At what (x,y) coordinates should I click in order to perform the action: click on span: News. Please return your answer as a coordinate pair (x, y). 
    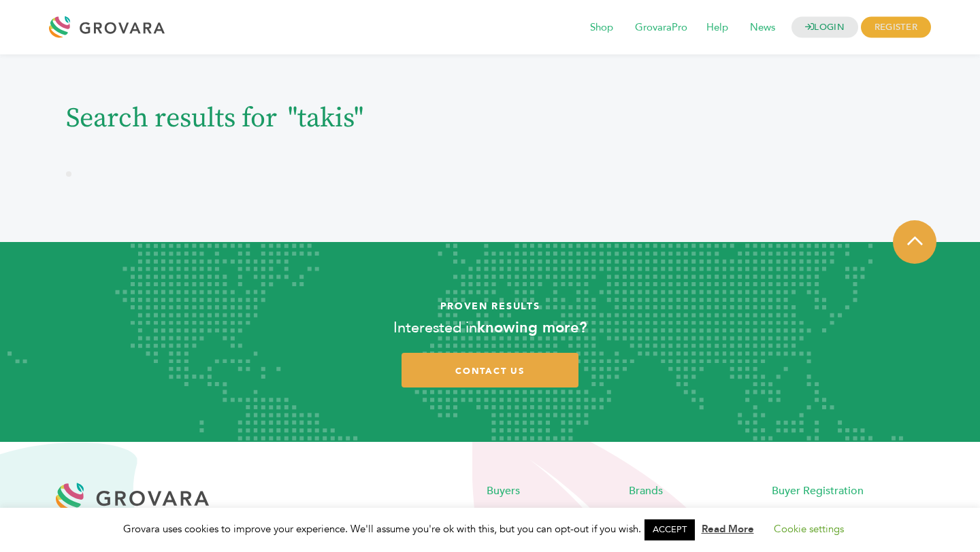
    Looking at the image, I should click on (762, 28).